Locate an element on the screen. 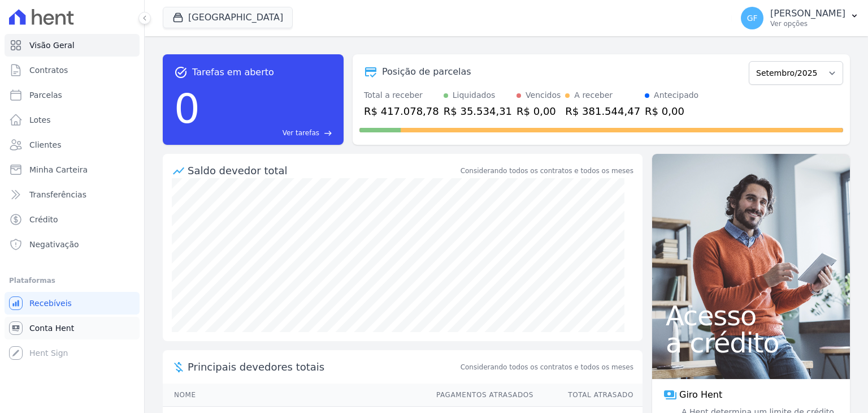 This screenshot has width=868, height=413. a: Crédito is located at coordinates (72, 220).